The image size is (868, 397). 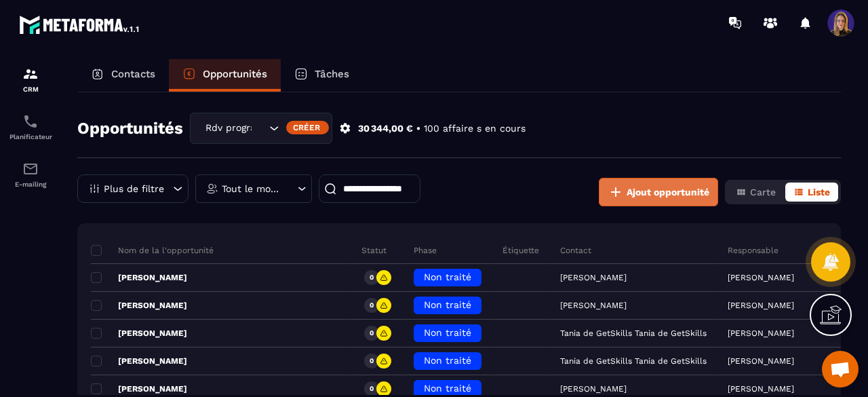 I want to click on a: formationformationCRM, so click(x=30, y=79).